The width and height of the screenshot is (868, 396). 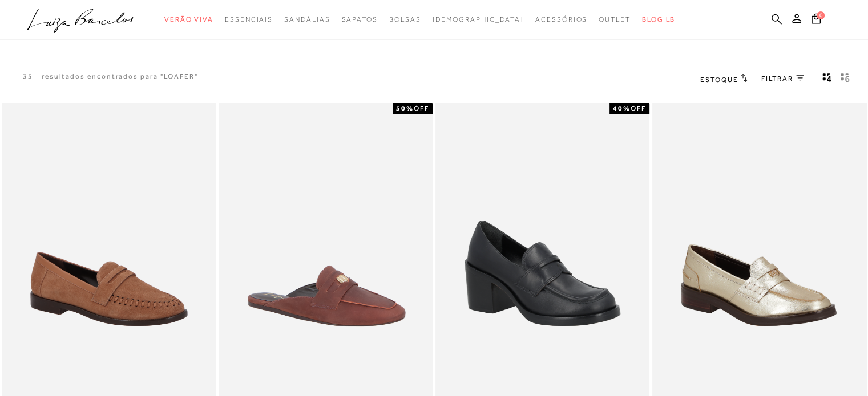 What do you see at coordinates (845, 79) in the screenshot?
I see `button: gridText6Desc` at bounding box center [845, 79].